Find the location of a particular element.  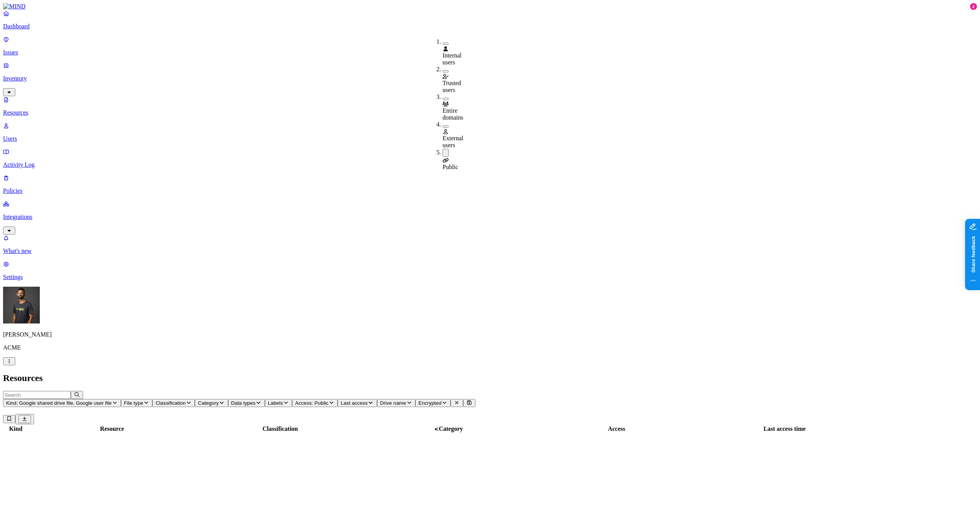

span: Last access is located at coordinates (354, 403).